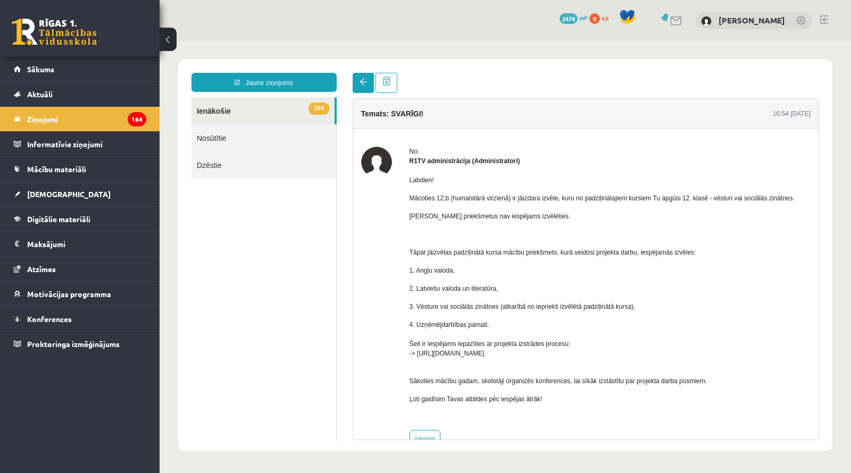  What do you see at coordinates (442, 358) in the screenshot?
I see `p: Ļoti gaidīsim Tavas atbildes pēc iespējas ātrāk!` at bounding box center [442, 358].